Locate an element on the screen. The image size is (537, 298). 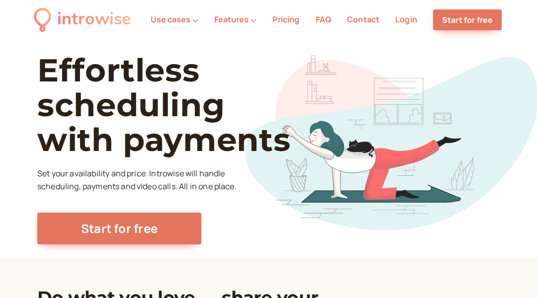
a: FAQ is located at coordinates (323, 19).